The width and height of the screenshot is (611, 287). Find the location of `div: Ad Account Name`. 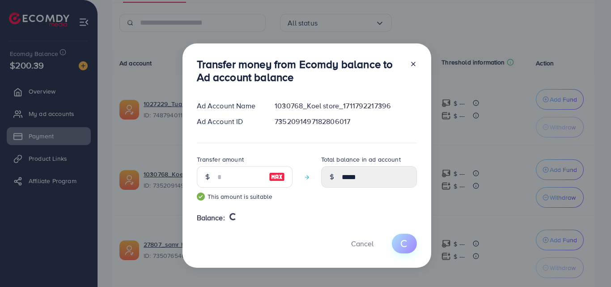

div: Ad Account Name is located at coordinates (228, 106).